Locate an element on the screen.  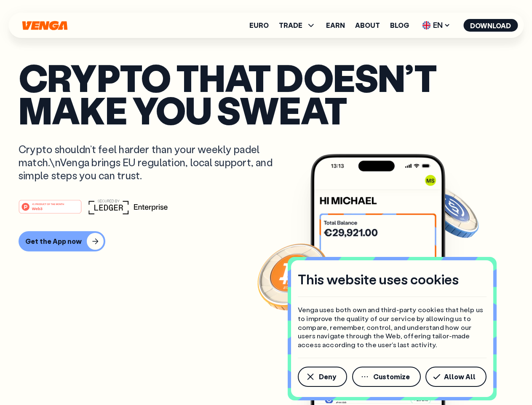
svg: Home is located at coordinates (45, 25).